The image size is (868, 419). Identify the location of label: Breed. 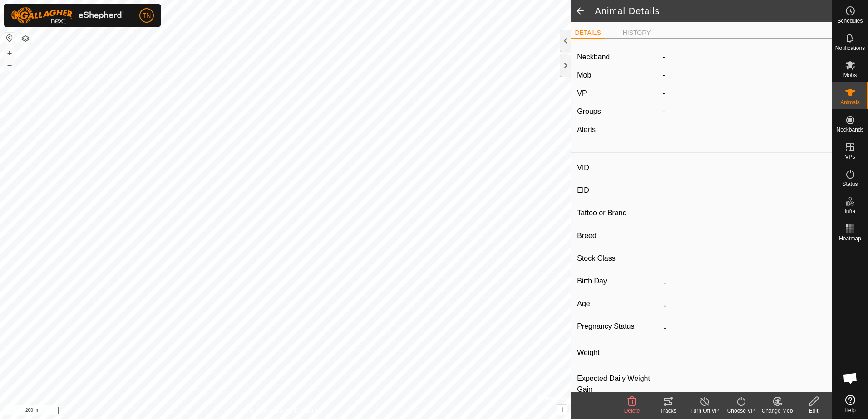
(618, 236).